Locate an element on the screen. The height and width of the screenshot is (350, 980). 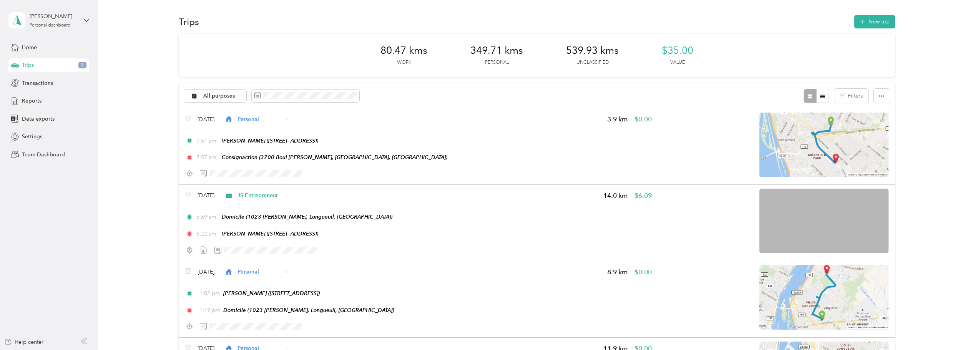
span: Team Dashboard is located at coordinates (44, 154).